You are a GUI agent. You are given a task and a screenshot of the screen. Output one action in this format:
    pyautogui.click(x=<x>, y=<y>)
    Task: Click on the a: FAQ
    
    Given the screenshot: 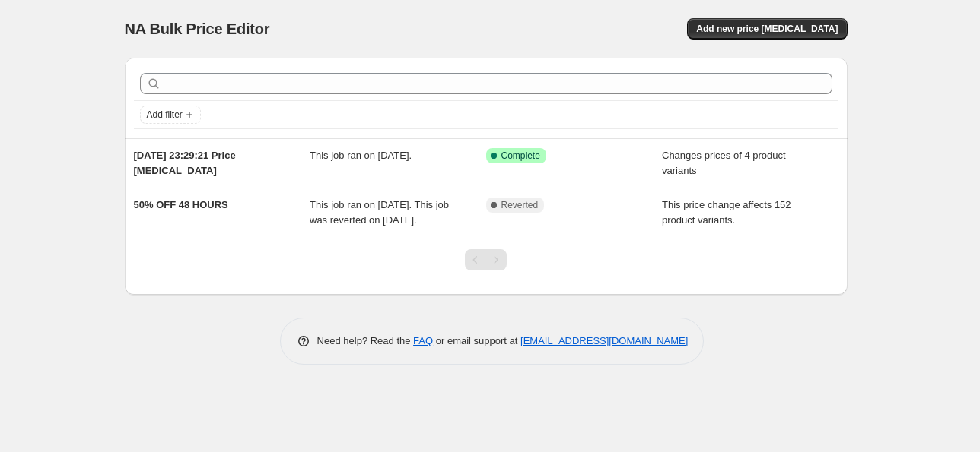 What is the action you would take?
    pyautogui.click(x=423, y=341)
    